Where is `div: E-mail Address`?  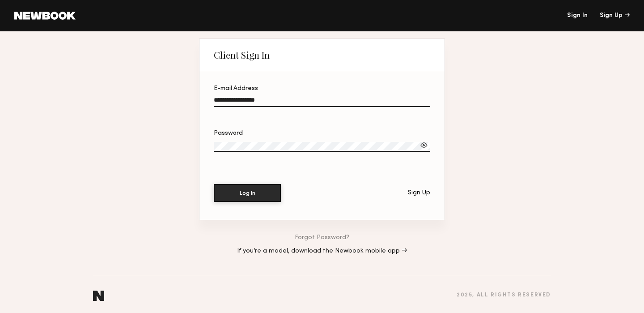
div: E-mail Address is located at coordinates (322, 88).